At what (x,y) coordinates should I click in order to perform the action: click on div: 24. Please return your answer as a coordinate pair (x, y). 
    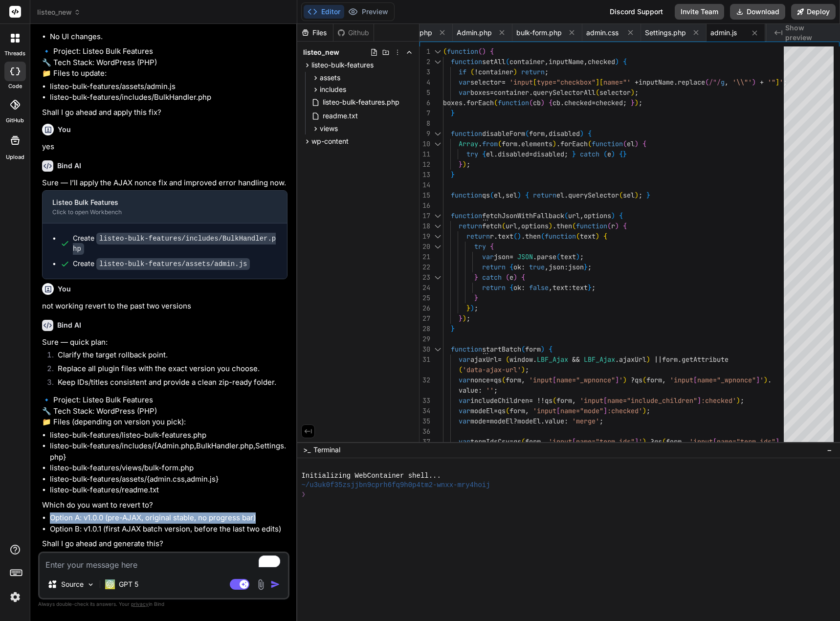
    Looking at the image, I should click on (425, 287).